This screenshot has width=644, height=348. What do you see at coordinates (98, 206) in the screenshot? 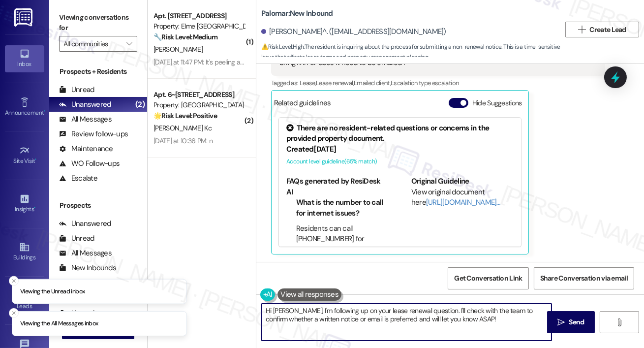
I see `div: Prospects` at bounding box center [98, 206].